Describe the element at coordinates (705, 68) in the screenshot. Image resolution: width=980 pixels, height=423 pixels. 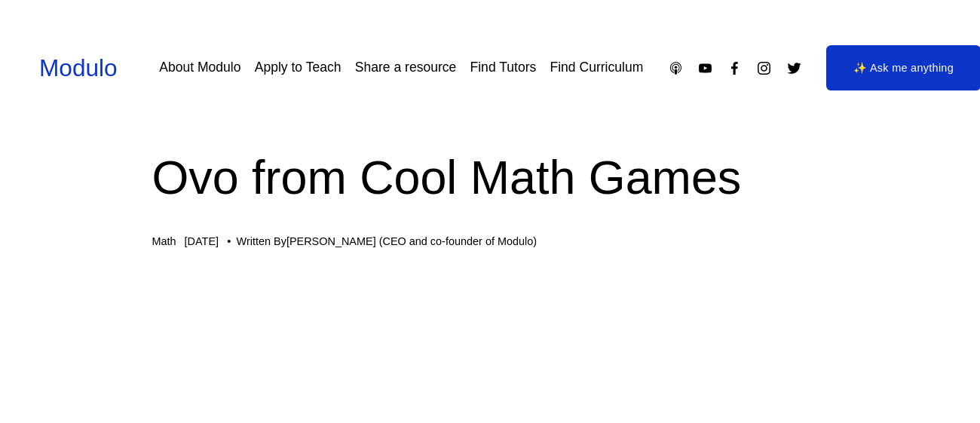
I see `a: YouTube` at that location.